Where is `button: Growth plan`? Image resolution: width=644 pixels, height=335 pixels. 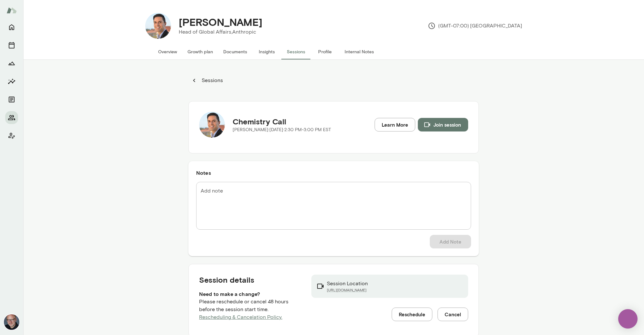 button: Growth plan is located at coordinates (200, 52).